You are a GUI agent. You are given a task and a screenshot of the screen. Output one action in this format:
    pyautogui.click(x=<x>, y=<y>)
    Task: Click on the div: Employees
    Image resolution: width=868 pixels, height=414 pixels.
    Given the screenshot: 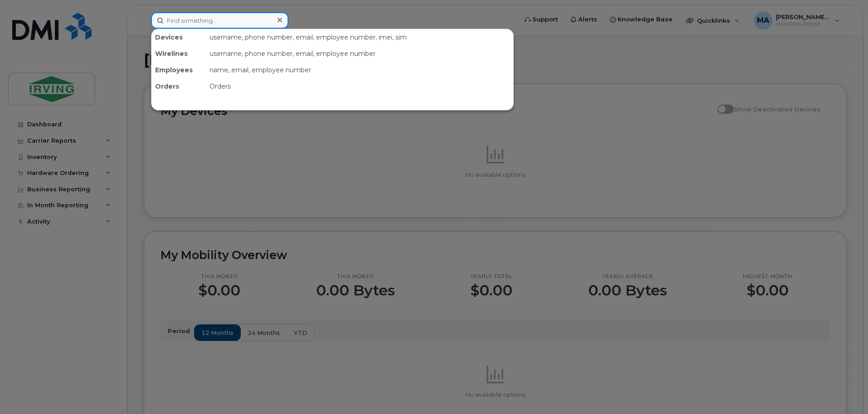 What is the action you would take?
    pyautogui.click(x=179, y=70)
    